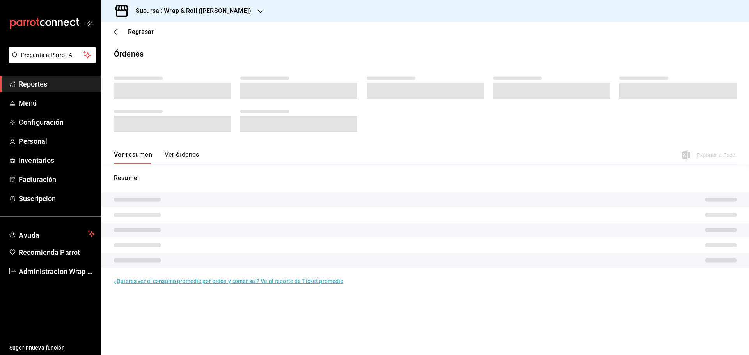 The height and width of the screenshot is (355, 749). What do you see at coordinates (57, 141) in the screenshot?
I see `span: Personal` at bounding box center [57, 141].